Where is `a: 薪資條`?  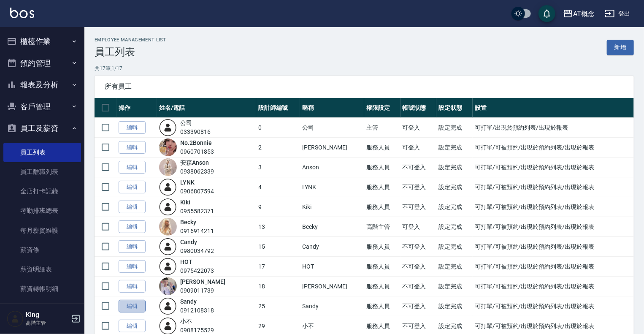
a: 薪資條 is located at coordinates (42, 250).